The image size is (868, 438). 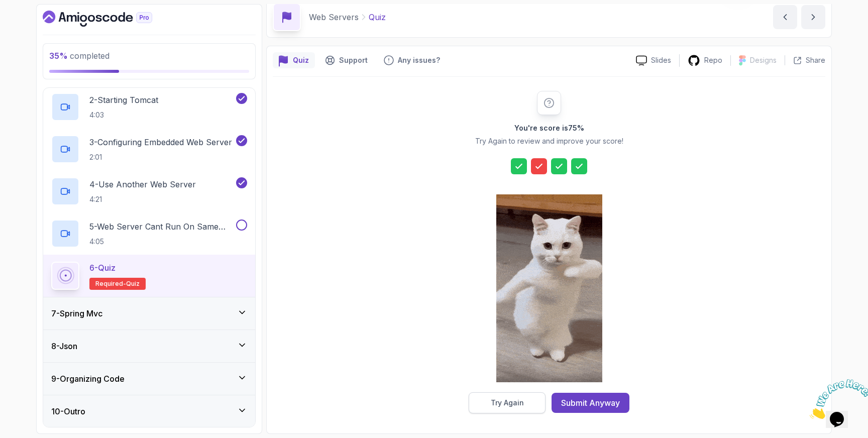 What do you see at coordinates (815, 60) in the screenshot?
I see `p: Share` at bounding box center [815, 60].